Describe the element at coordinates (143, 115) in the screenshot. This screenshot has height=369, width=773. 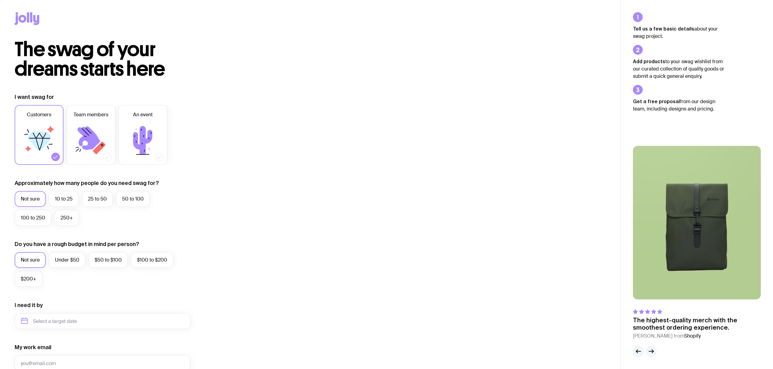
I see `span: An event` at that location.